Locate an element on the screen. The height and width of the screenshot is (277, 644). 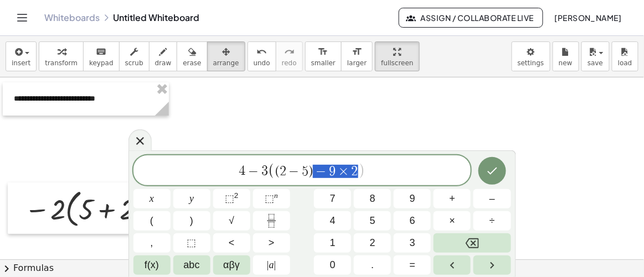
button: 9 is located at coordinates (412, 198).